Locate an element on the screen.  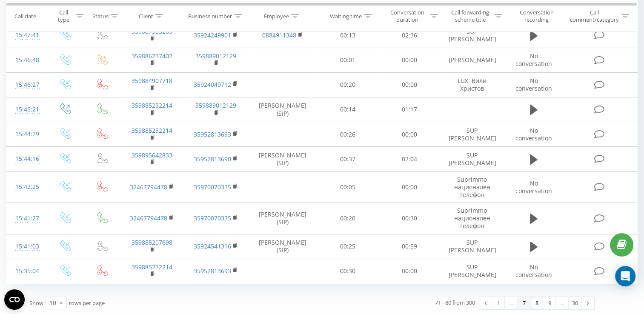
a: 35924049712 is located at coordinates (212, 84).